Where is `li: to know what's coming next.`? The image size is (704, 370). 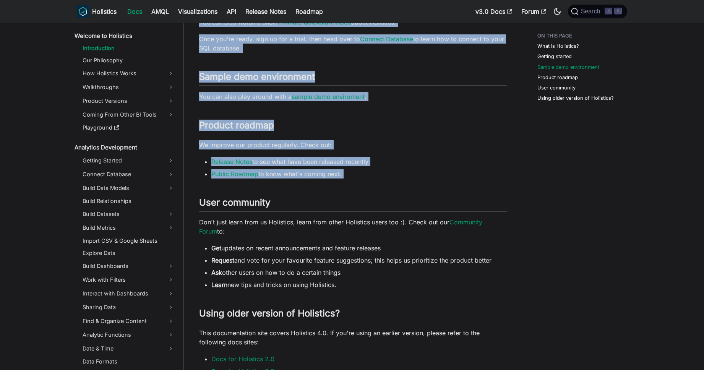 li: to know what's coming next. is located at coordinates (359, 174).